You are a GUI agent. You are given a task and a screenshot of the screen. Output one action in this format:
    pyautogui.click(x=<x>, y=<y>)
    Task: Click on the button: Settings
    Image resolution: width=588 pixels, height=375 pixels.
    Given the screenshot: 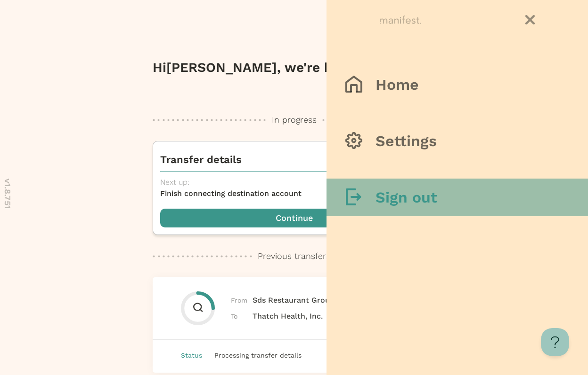 What is the action you would take?
    pyautogui.click(x=456, y=141)
    